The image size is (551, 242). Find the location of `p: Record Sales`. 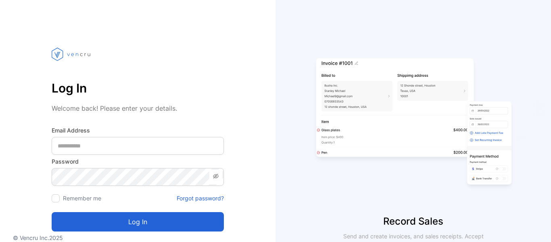

p: Record Sales is located at coordinates (413, 221).